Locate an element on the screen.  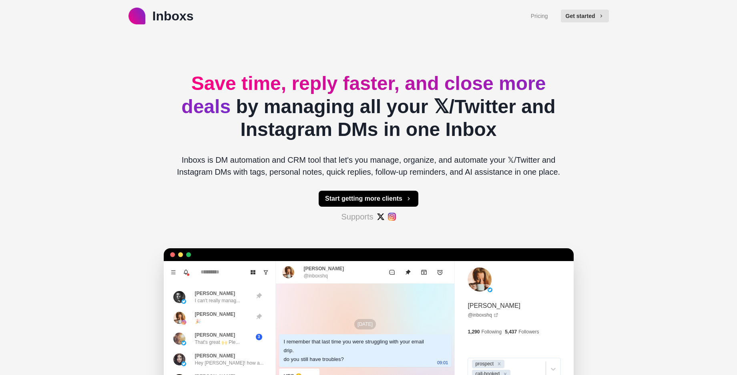
p: Supports is located at coordinates (357, 217).